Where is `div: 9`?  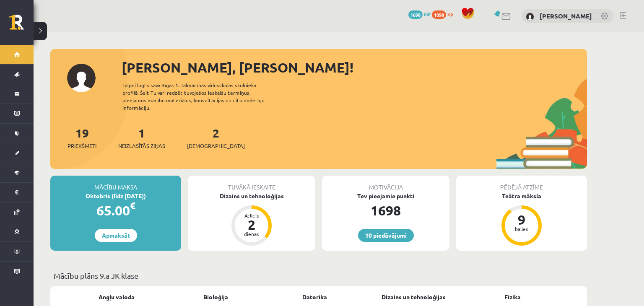
div: 9 is located at coordinates (521, 220).